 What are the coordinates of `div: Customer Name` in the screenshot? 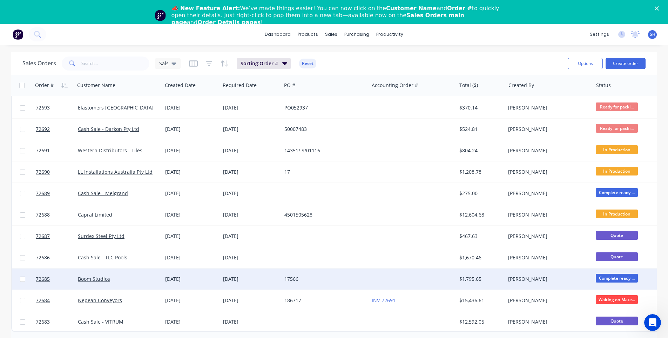 It's located at (96, 85).